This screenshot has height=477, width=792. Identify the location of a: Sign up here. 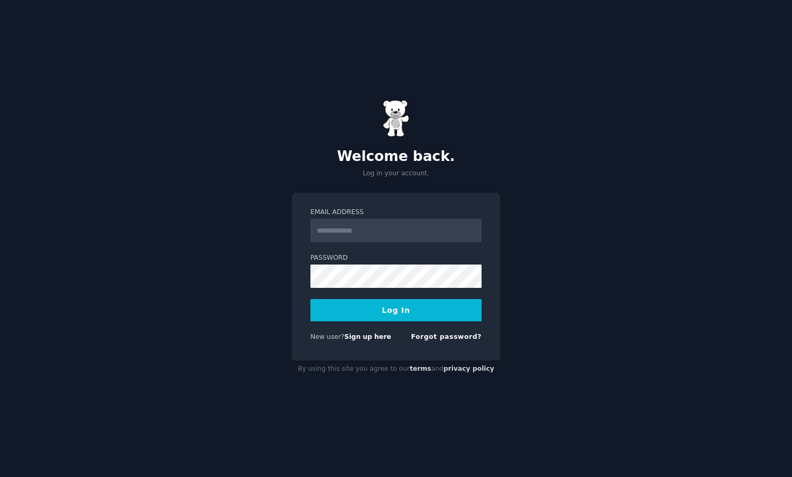
(368, 337).